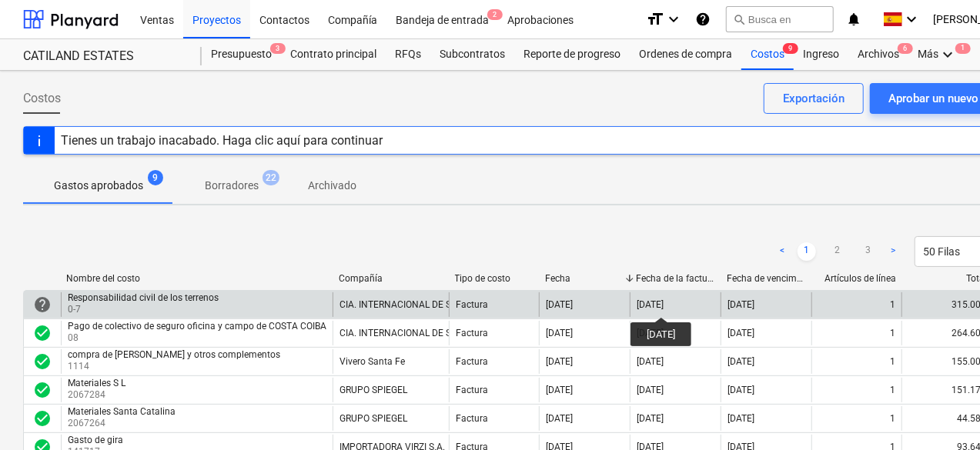  Describe the element at coordinates (103, 57) in the screenshot. I see `div: CATILAND ESTATES` at that location.